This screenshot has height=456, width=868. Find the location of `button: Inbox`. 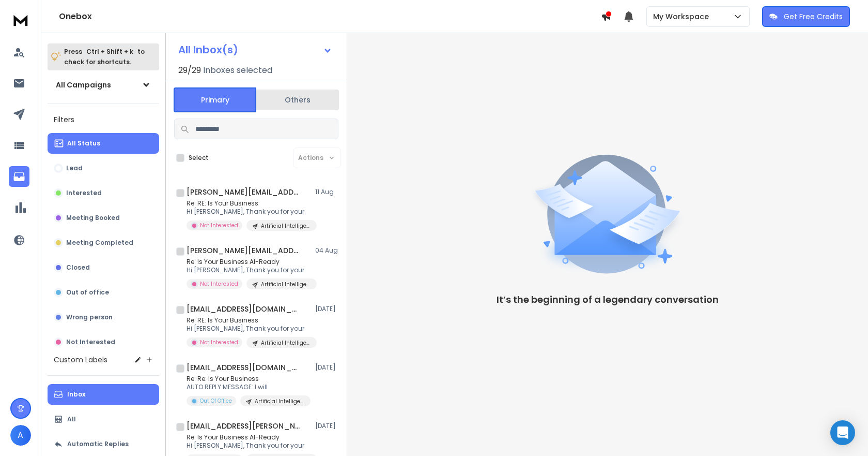

button: Inbox is located at coordinates (104, 394).